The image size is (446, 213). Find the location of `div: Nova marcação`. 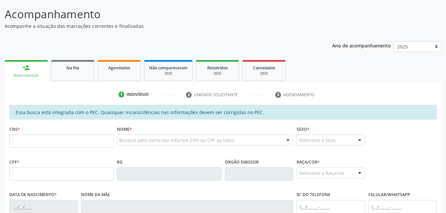

div: Nova marcação is located at coordinates (26, 75).